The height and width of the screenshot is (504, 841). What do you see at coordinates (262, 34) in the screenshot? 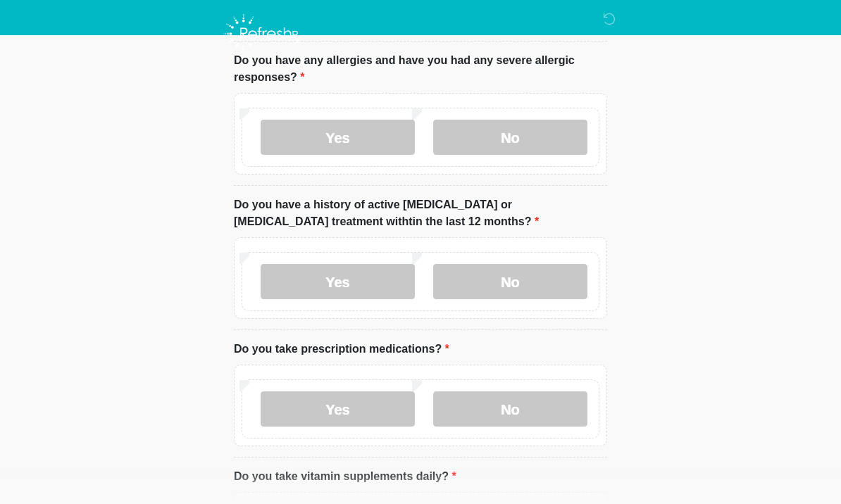
I see `img: Refresh RX Logo` at bounding box center [262, 34].